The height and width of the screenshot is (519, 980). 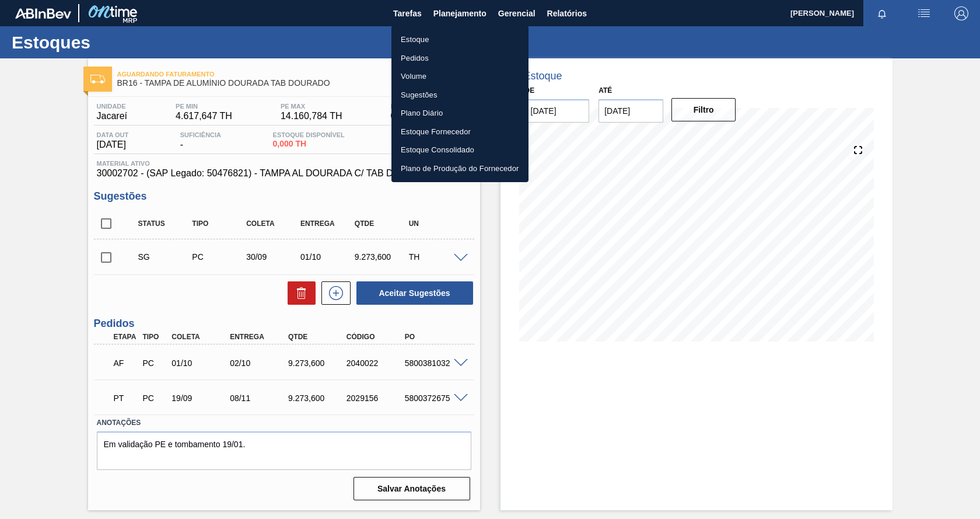 I want to click on a: Estoque, so click(x=460, y=40).